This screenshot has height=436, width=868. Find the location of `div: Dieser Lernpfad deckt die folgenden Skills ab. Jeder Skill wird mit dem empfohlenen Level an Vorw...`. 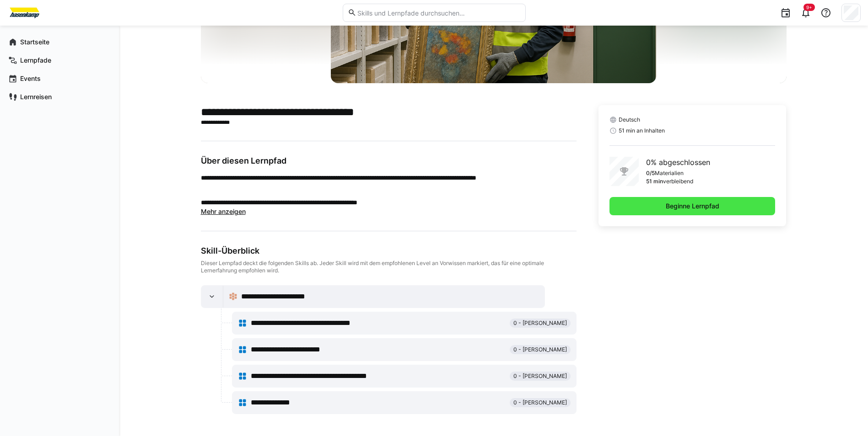

div: Dieser Lernpfad deckt die folgenden Skills ab. Jeder Skill wird mit dem empfohlenen Level an Vorw... is located at coordinates (389, 266).